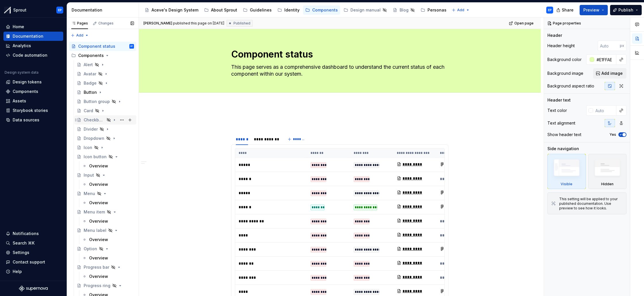 The width and height of the screenshot is (644, 296). I want to click on div: Icon, so click(88, 147).